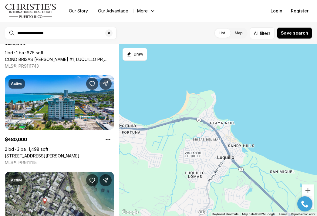  What do you see at coordinates (222, 33) in the screenshot?
I see `label: List` at bounding box center [222, 33].